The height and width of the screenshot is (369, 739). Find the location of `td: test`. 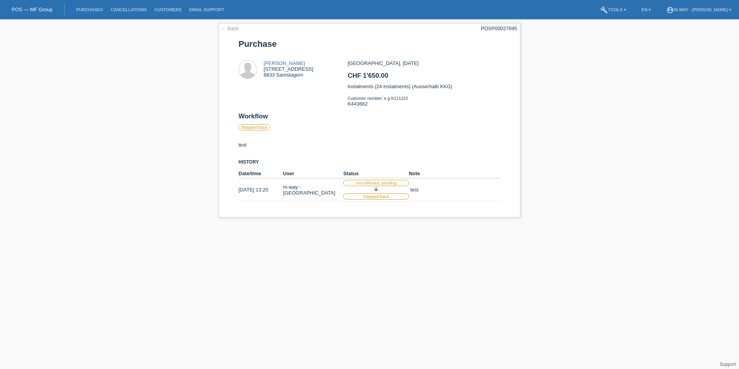

td: test is located at coordinates (455, 190).